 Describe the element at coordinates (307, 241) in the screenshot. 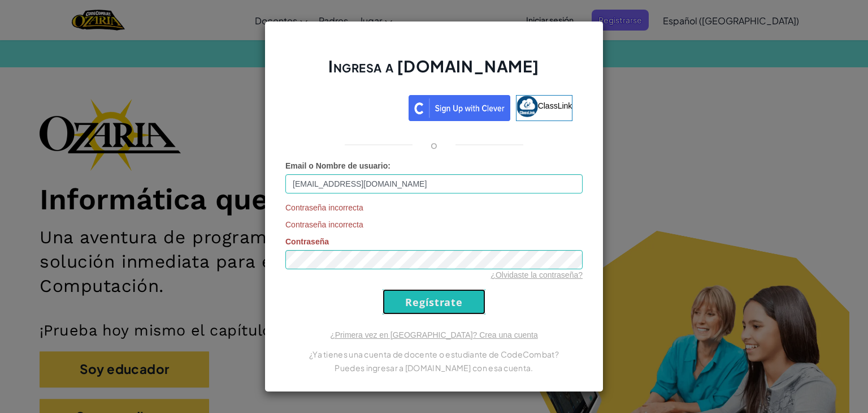

I see `span: Contraseña` at that location.